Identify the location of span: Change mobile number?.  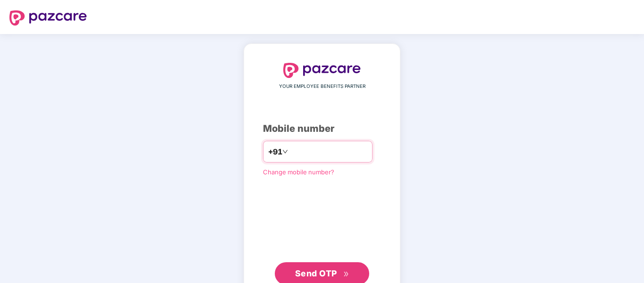
(299, 172).